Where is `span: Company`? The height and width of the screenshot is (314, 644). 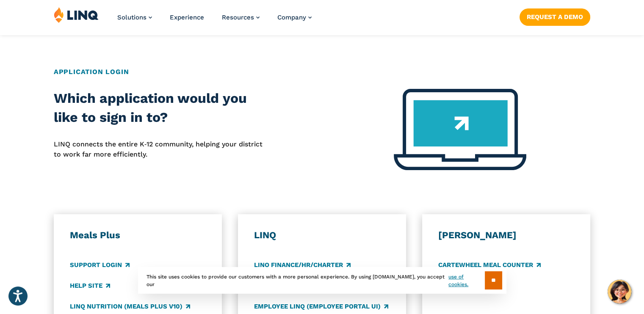 span: Company is located at coordinates (292, 17).